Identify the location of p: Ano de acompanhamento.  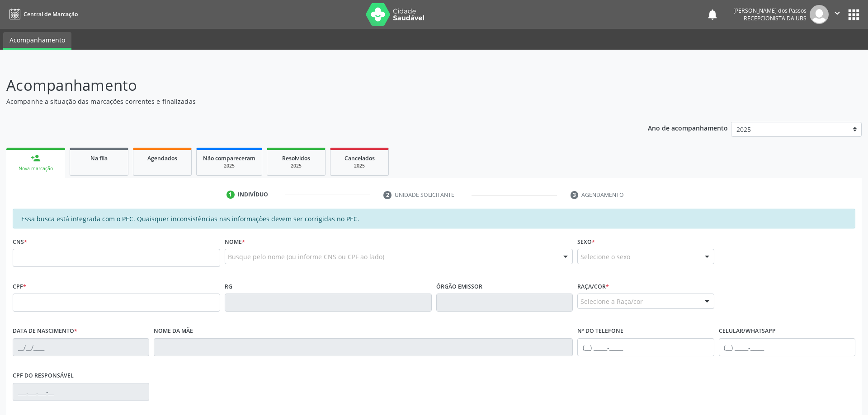
(688, 128).